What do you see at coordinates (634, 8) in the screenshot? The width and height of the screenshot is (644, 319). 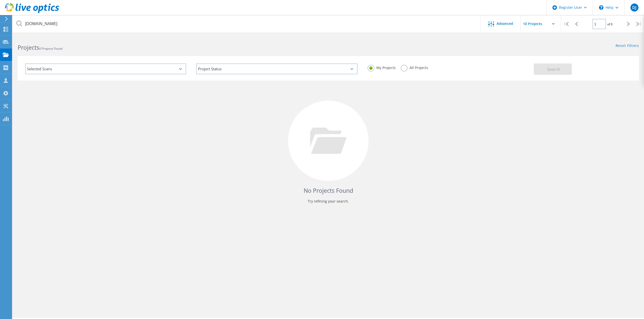 I see `span: DJ` at bounding box center [634, 8].